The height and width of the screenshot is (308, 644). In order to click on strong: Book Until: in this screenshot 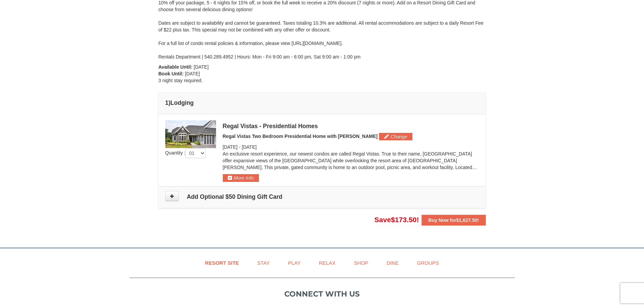, I will do `click(171, 74)`.